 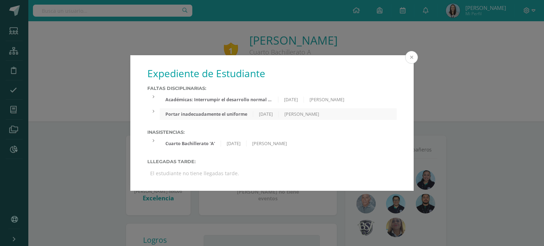 What do you see at coordinates (272, 88) in the screenshot?
I see `label: Faltas Disciplinarias:` at bounding box center [272, 88].